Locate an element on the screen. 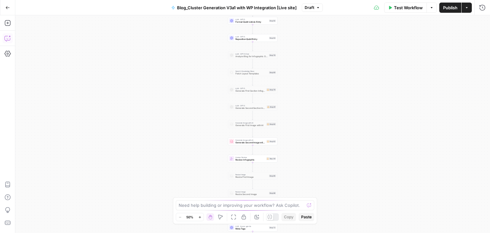  div: Step 82 is located at coordinates (271, 124).